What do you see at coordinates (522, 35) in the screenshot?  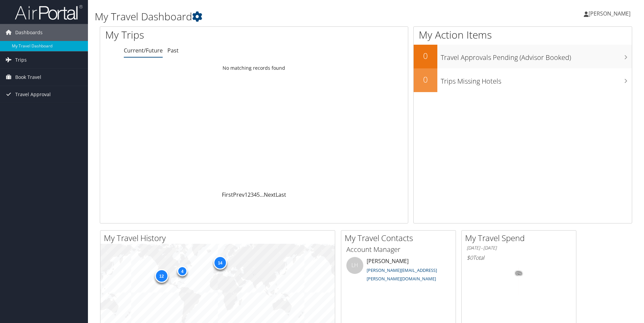 I see `h1: My Action Items` at bounding box center [522, 35].